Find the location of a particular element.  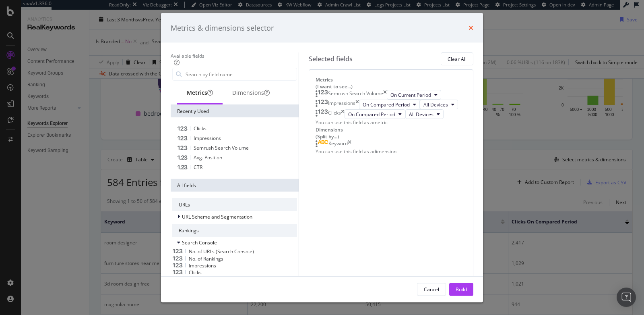

div: All fields is located at coordinates (235, 185).